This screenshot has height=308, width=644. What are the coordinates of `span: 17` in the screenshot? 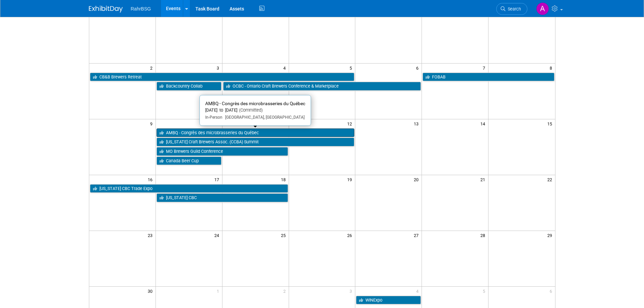 It's located at (218, 179).